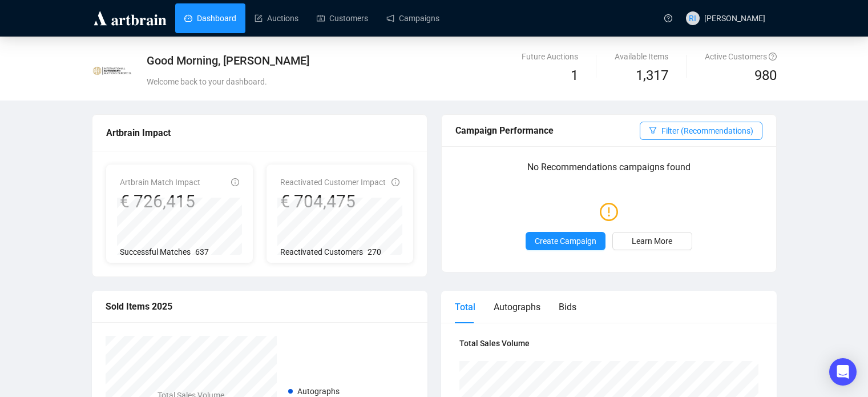 The image size is (868, 397). I want to click on span: filter, so click(653, 130).